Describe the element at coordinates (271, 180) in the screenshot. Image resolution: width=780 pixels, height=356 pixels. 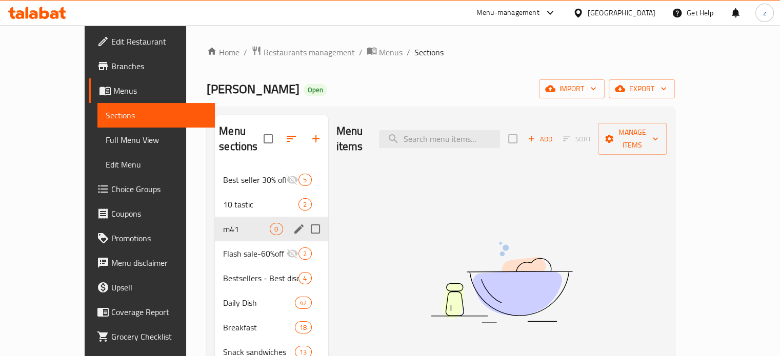
I see `div: Best seller 30% off5` at that location.